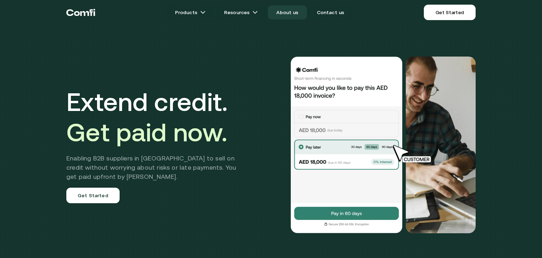 This screenshot has height=258, width=542. I want to click on img: cursor, so click(413, 153).